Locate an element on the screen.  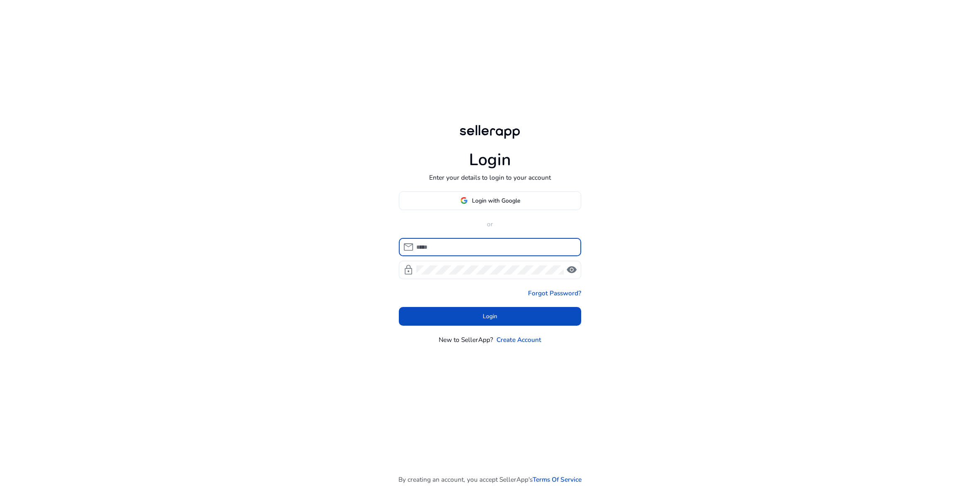
p: New to SellerApp? is located at coordinates (466, 339).